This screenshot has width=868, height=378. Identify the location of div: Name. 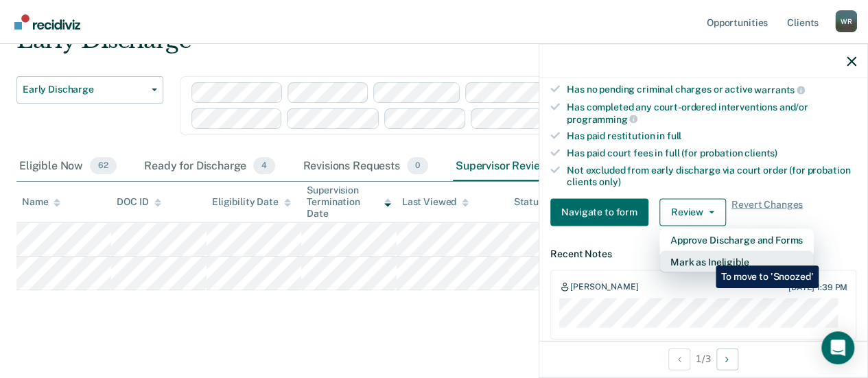
(41, 202).